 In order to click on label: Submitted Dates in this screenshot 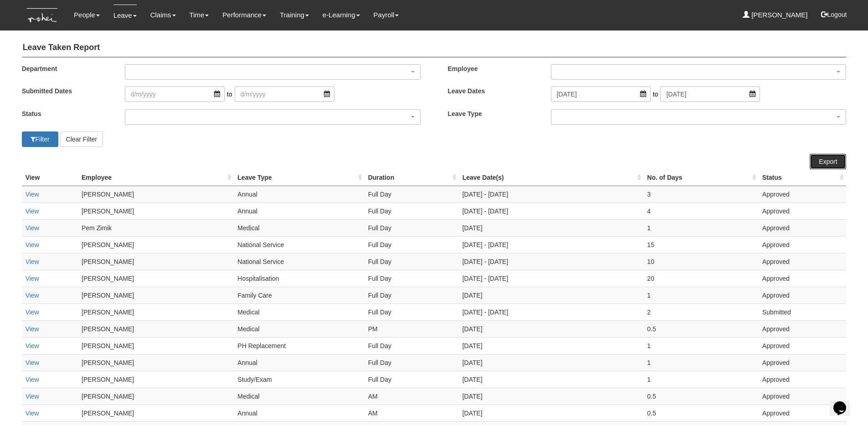, I will do `click(66, 91)`.